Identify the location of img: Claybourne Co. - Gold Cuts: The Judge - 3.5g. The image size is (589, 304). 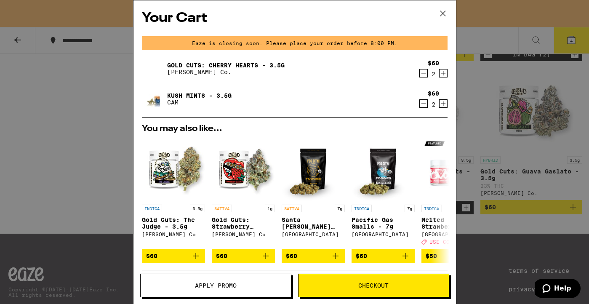
(173, 169).